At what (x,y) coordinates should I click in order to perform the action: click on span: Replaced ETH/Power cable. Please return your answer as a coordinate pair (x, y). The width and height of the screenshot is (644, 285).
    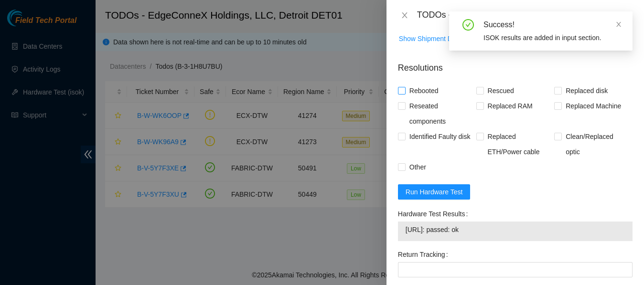
    Looking at the image, I should click on (519, 144).